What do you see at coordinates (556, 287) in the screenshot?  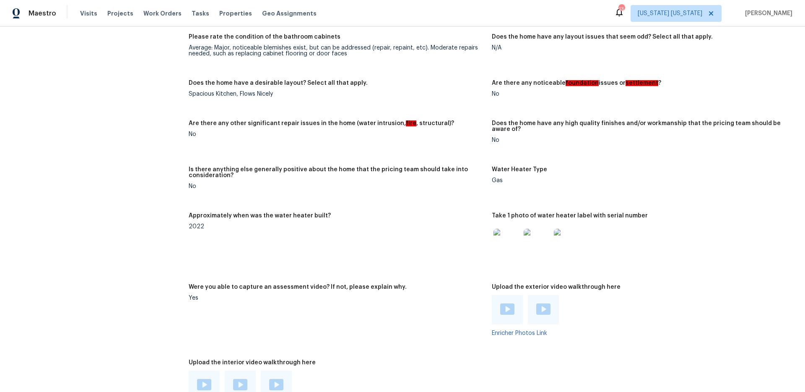 I see `h5: Upload the exterior video walkthrough here` at bounding box center [556, 287].